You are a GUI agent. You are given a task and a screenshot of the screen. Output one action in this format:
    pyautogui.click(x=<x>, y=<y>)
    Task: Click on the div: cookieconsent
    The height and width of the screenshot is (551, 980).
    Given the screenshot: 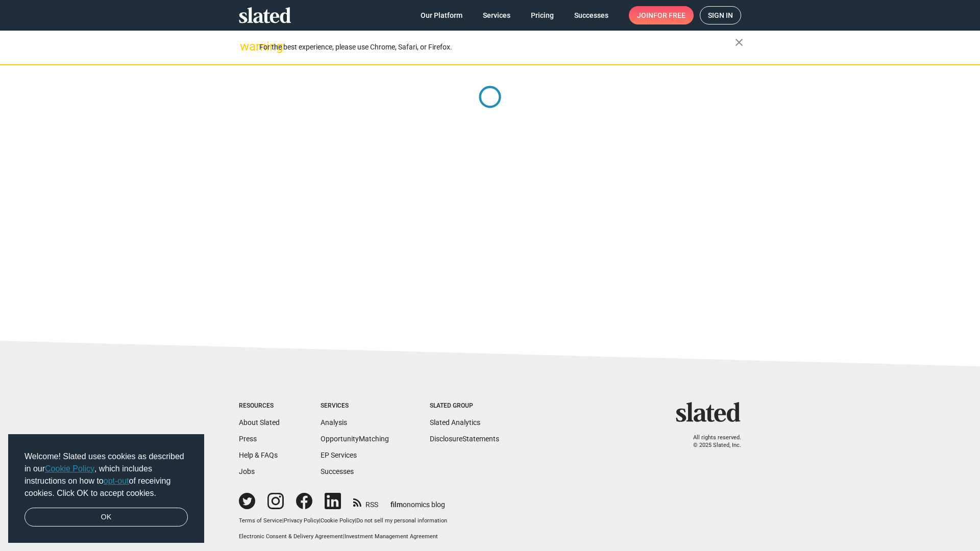 What is the action you would take?
    pyautogui.click(x=106, y=489)
    